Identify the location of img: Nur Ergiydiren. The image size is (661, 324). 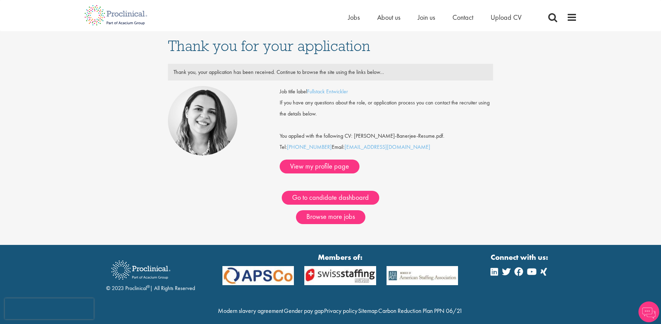
(203, 121).